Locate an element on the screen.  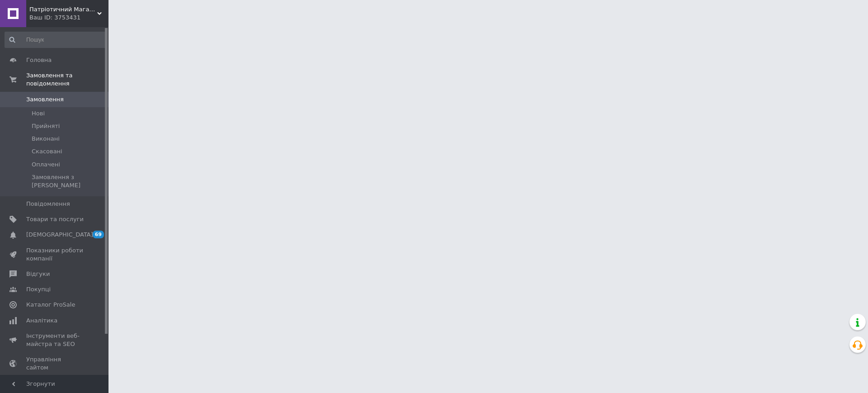
span: Аналітика is located at coordinates (41, 321).